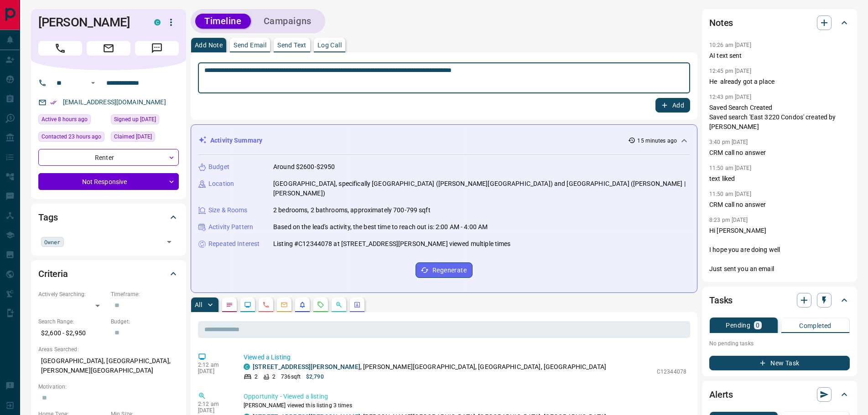  What do you see at coordinates (465, 357) in the screenshot?
I see `p: Viewed a Listing` at bounding box center [465, 357].